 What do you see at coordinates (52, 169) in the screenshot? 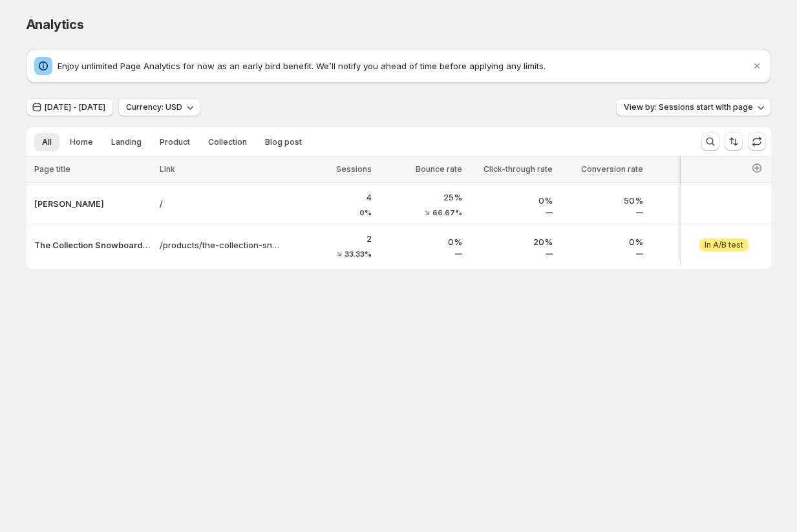
I see `span: Page title` at bounding box center [52, 169].